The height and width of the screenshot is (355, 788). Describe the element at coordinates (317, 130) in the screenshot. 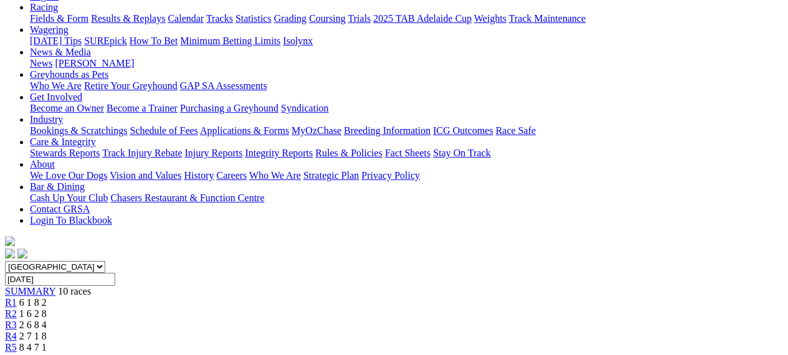

I see `a: MyOzChase` at that location.